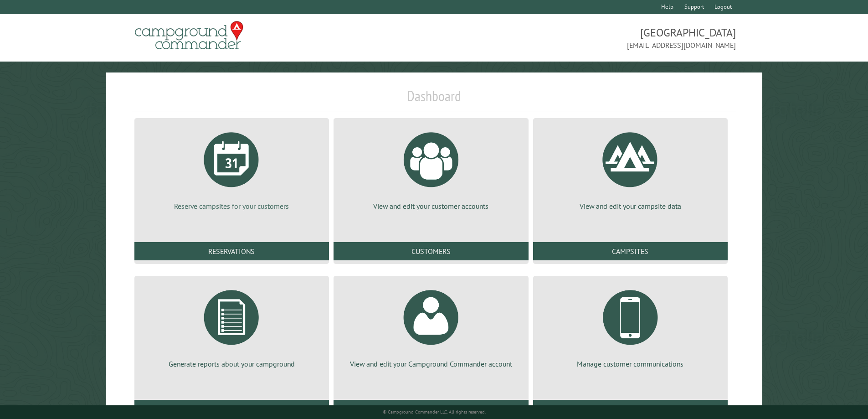 This screenshot has width=868, height=419. Describe the element at coordinates (430, 168) in the screenshot. I see `a: View and edit your customer accounts` at that location.